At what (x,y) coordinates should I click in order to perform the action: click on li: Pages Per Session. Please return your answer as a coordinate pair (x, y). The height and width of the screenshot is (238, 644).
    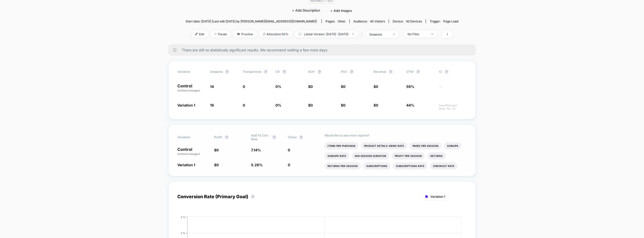
    Looking at the image, I should click on (425, 146).